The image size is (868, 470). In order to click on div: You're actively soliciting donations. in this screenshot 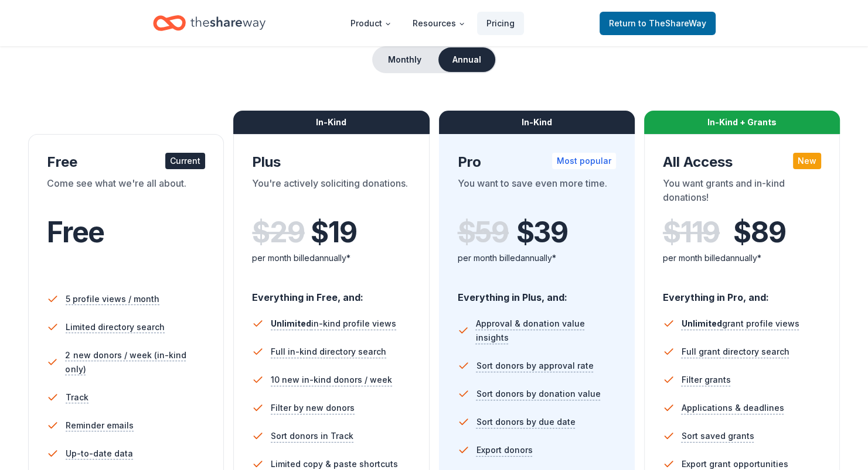, I will do `click(331, 192)`.